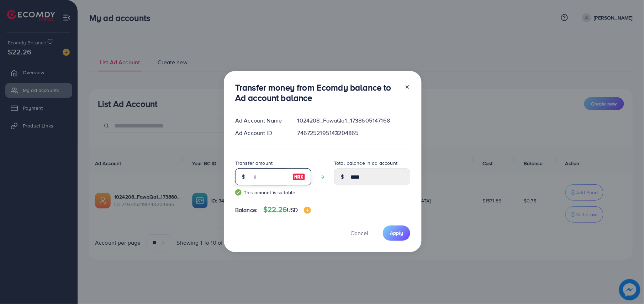 This screenshot has width=644, height=304. What do you see at coordinates (273, 192) in the screenshot?
I see `small: This amount is suitable` at bounding box center [273, 192].